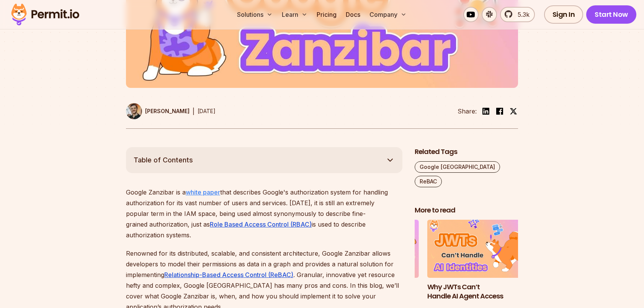  I want to click on a: Sign In, so click(564, 14).